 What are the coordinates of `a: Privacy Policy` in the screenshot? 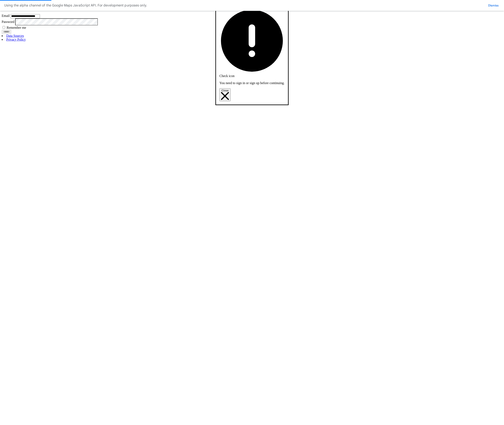 It's located at (16, 39).